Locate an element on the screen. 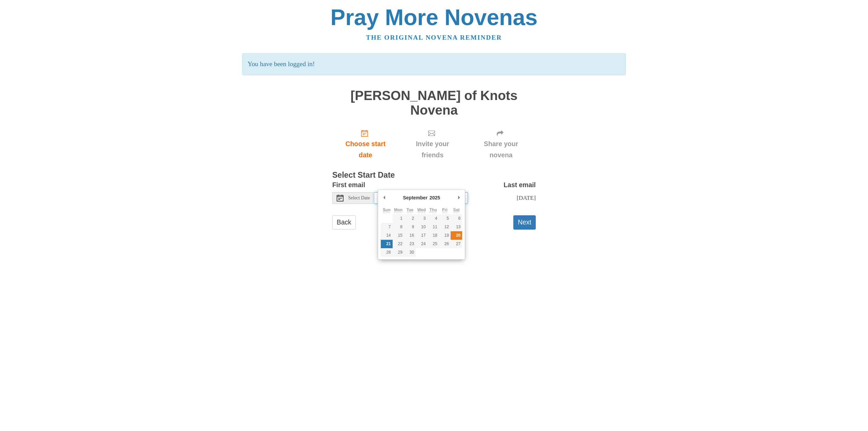  button: Next is located at coordinates (525, 222).